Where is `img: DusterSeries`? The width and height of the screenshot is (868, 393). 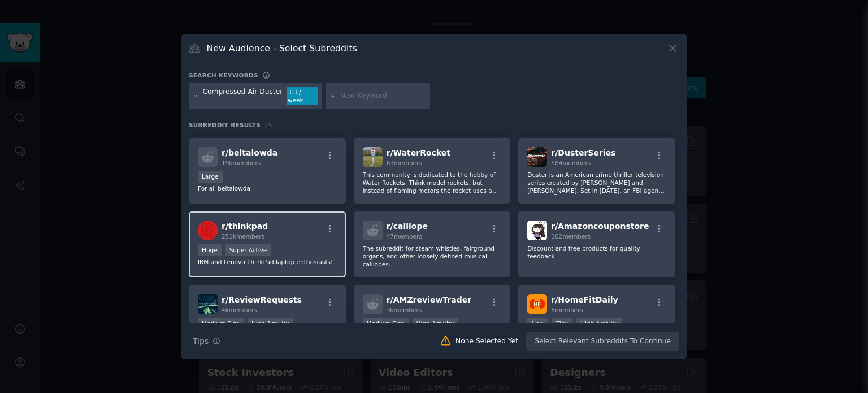
img: DusterSeries is located at coordinates (537, 156).